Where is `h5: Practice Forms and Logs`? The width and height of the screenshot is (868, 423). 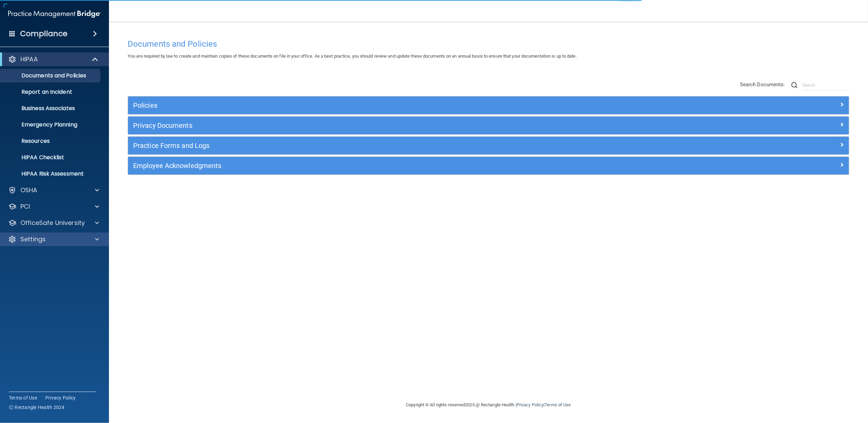
h5: Practice Forms and Logs is located at coordinates (399, 146).